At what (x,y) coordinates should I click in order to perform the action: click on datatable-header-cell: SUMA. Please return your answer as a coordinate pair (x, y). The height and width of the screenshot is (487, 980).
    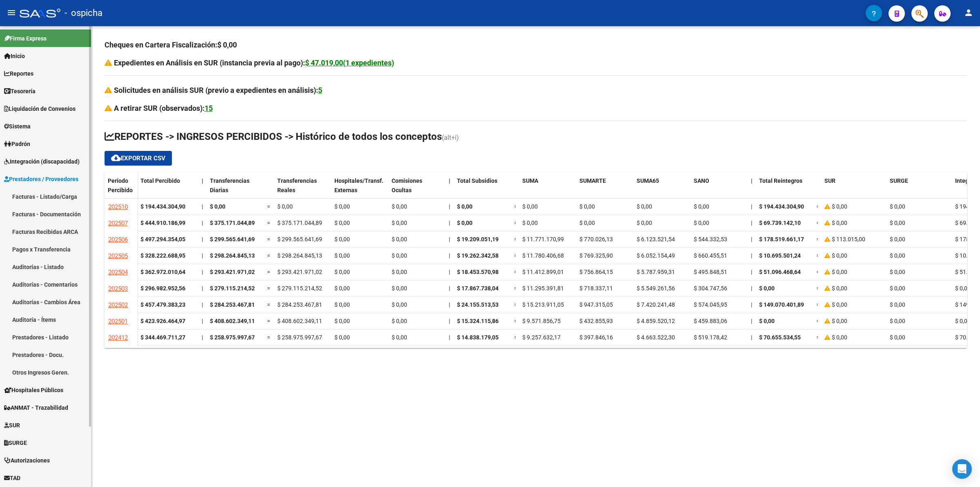
    Looking at the image, I should click on (548, 189).